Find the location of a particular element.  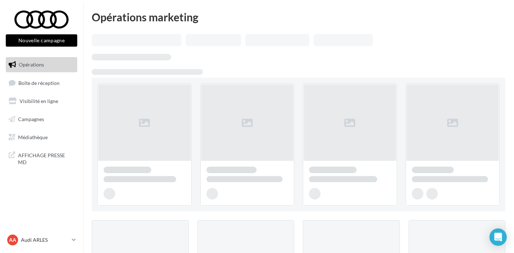

p: Audi ARLES is located at coordinates (45, 240).